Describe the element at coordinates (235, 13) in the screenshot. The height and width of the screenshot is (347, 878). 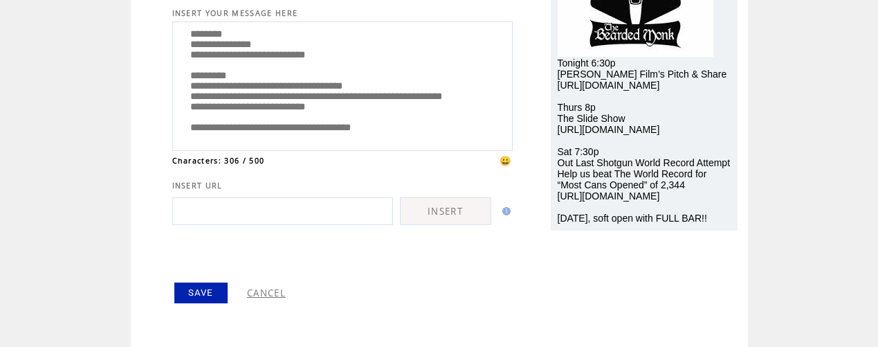
I see `span: INSERT YOUR MESSAGE HERE` at that location.